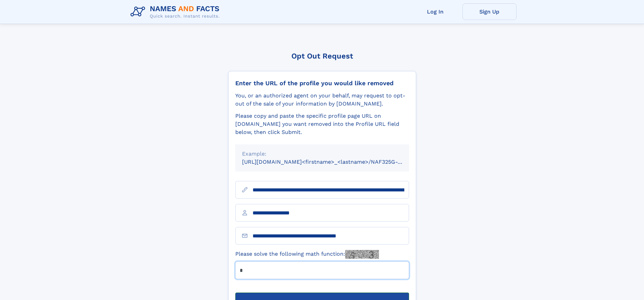 The height and width of the screenshot is (300, 644). Describe the element at coordinates (322, 83) in the screenshot. I see `div: Enter the URL of the profile you would like removed` at that location.